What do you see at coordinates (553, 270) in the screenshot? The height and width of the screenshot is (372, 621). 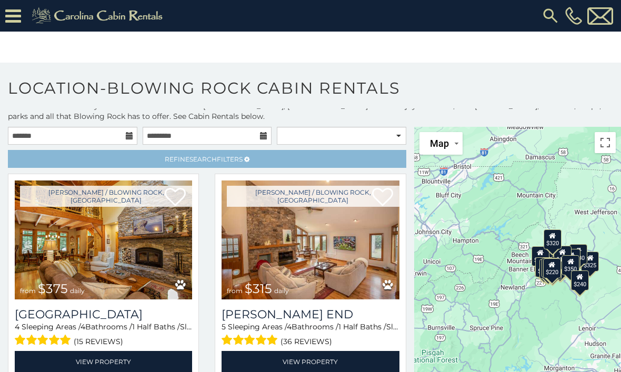 I see `div: $345` at bounding box center [553, 270].